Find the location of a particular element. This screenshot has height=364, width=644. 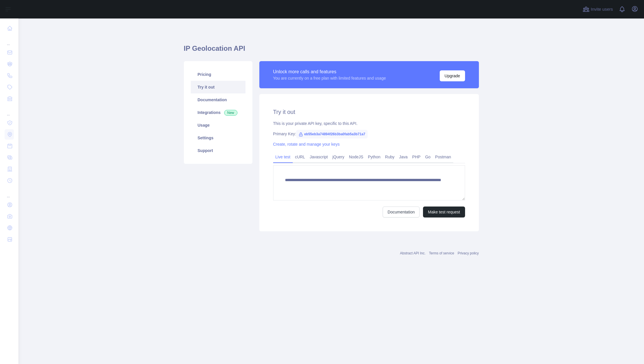

a: cURL is located at coordinates (300, 157).